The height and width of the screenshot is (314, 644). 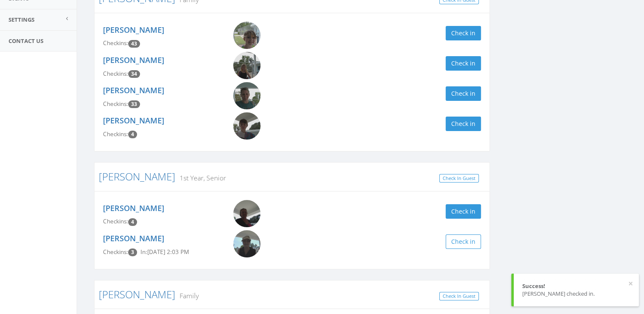 I want to click on img: Teresa_Brandt.png, so click(x=247, y=214).